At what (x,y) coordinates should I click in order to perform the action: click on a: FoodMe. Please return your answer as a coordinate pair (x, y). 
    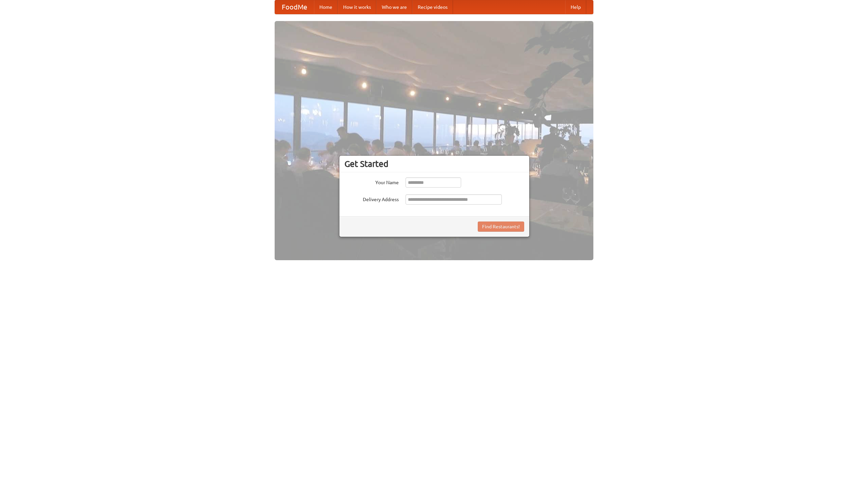
    Looking at the image, I should click on (295, 7).